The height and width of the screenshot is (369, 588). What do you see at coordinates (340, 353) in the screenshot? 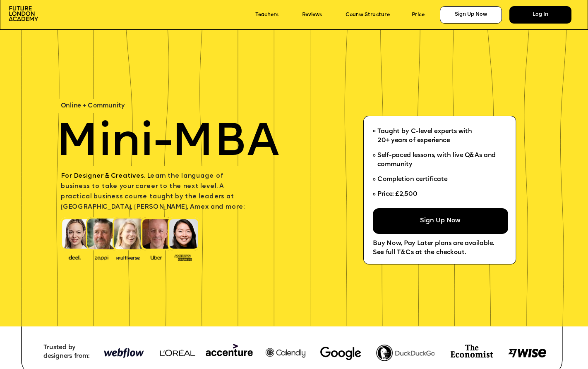
I see `img: image-780dffe3-2af1-445f-9bcc-6343d0dbf7fb.webp` at bounding box center [340, 353].